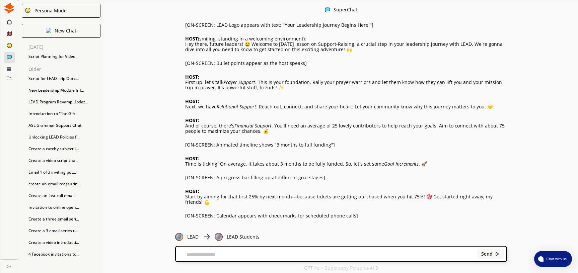 This screenshot has height=273, width=578. What do you see at coordinates (64, 114) in the screenshot?
I see `div: Introduction to 'The Gift...` at bounding box center [64, 114].